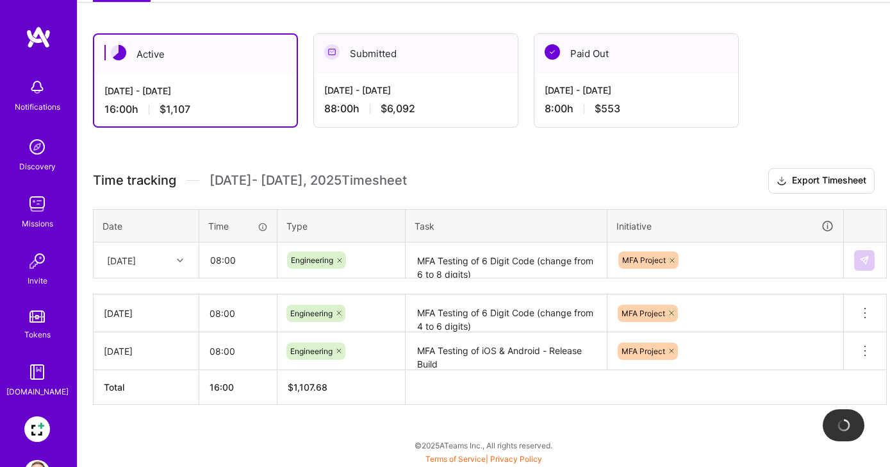 The width and height of the screenshot is (890, 467). Describe the element at coordinates (37, 261) in the screenshot. I see `img: Invite` at that location.